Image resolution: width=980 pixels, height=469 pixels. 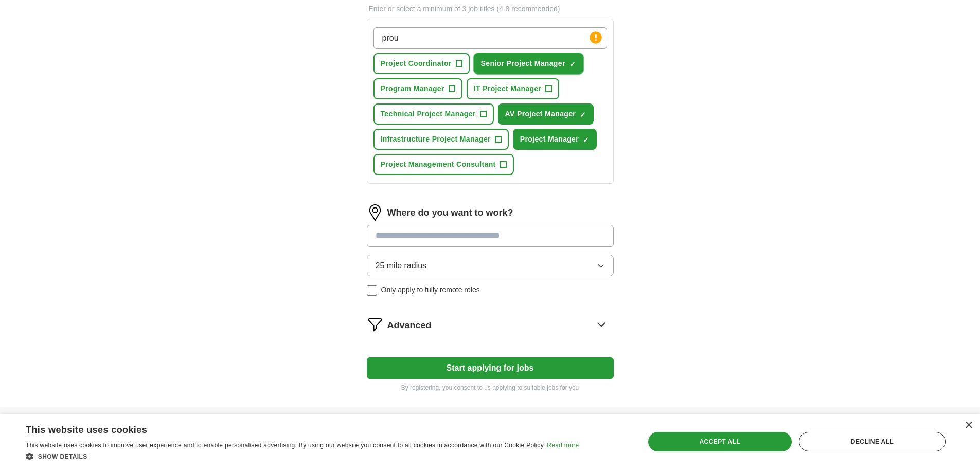 I want to click on span: Project Manager, so click(x=549, y=139).